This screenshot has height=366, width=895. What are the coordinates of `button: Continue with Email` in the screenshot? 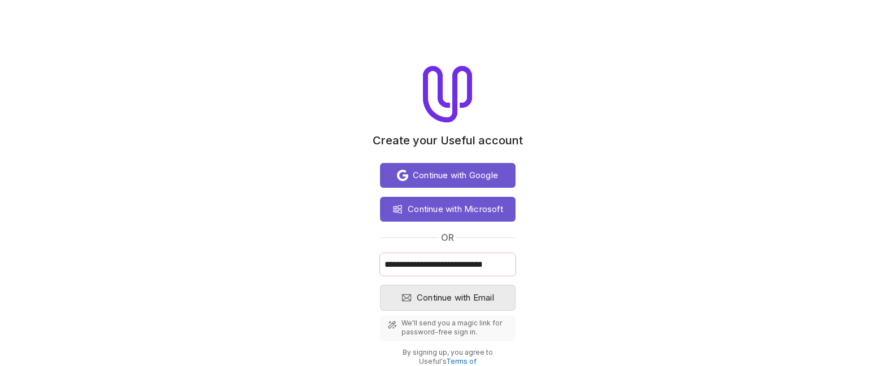 It's located at (448, 298).